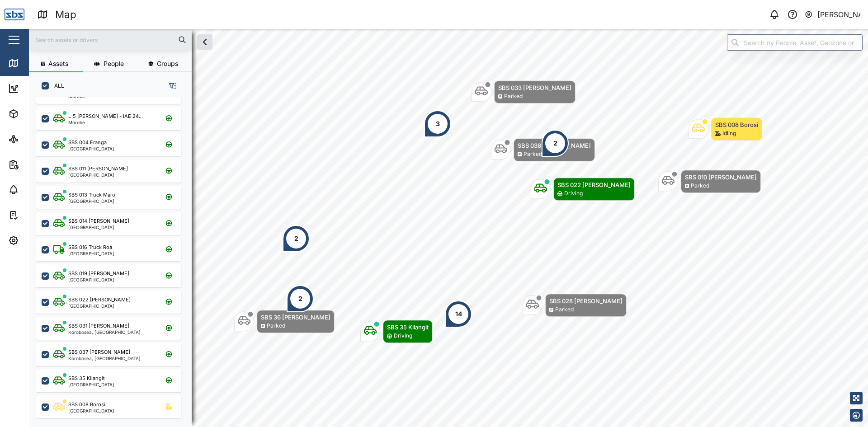 This screenshot has height=427, width=868. What do you see at coordinates (729, 133) in the screenshot?
I see `div: Idling` at bounding box center [729, 133].